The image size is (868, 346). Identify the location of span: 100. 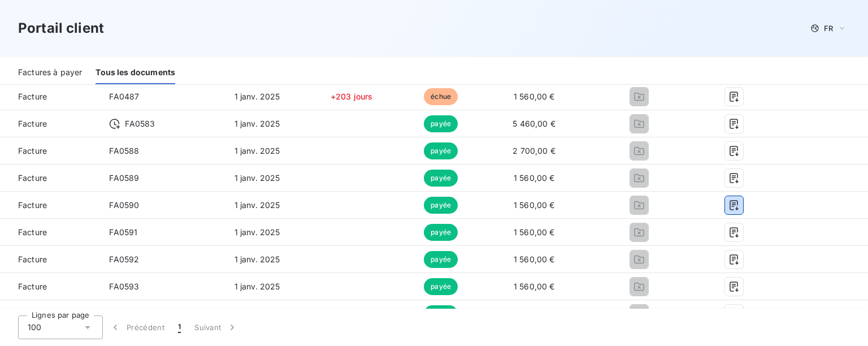
(34, 327).